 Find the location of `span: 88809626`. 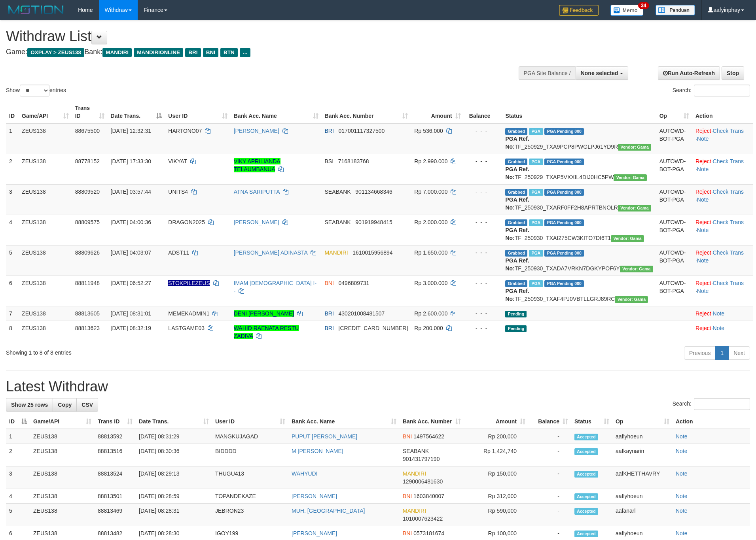

span: 88809626 is located at coordinates (88, 252).